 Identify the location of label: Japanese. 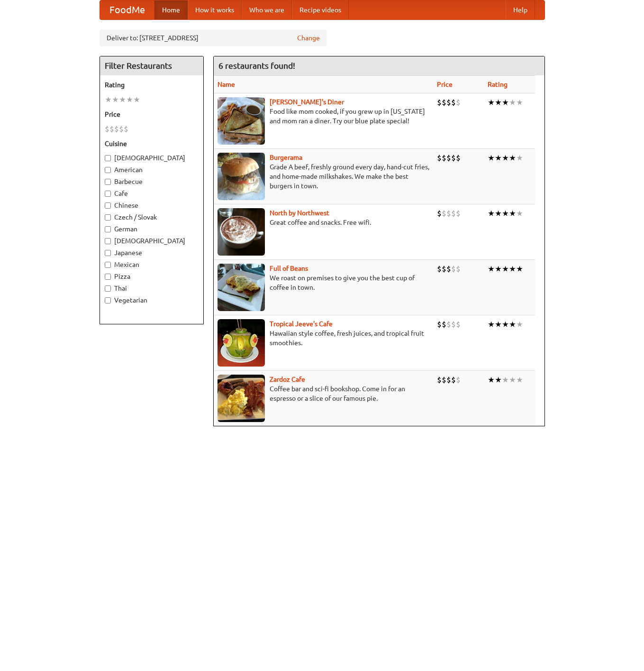
(152, 253).